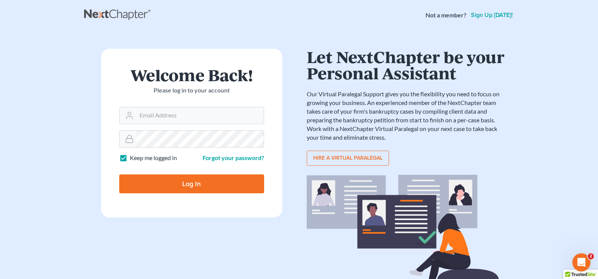 The height and width of the screenshot is (279, 598). What do you see at coordinates (446, 15) in the screenshot?
I see `strong: Not a member?` at bounding box center [446, 15].